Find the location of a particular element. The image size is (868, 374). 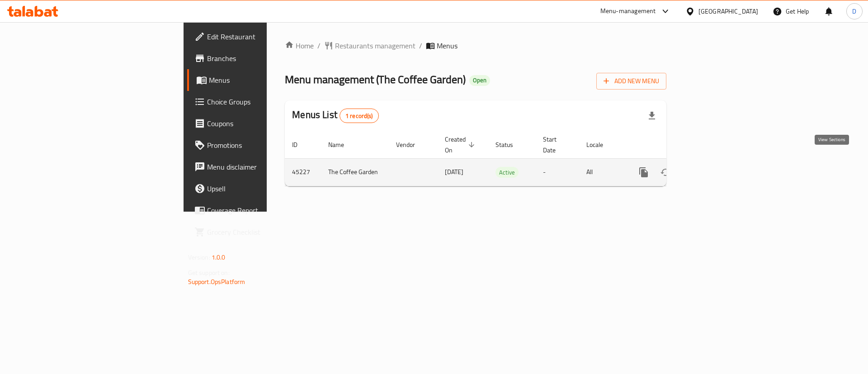

a: Branches is located at coordinates (258, 59).